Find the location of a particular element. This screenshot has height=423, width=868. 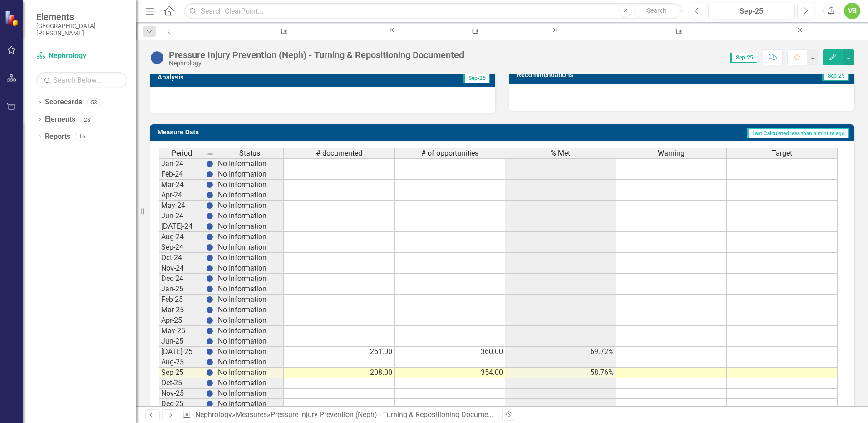

td: 69.72% is located at coordinates (560, 352).